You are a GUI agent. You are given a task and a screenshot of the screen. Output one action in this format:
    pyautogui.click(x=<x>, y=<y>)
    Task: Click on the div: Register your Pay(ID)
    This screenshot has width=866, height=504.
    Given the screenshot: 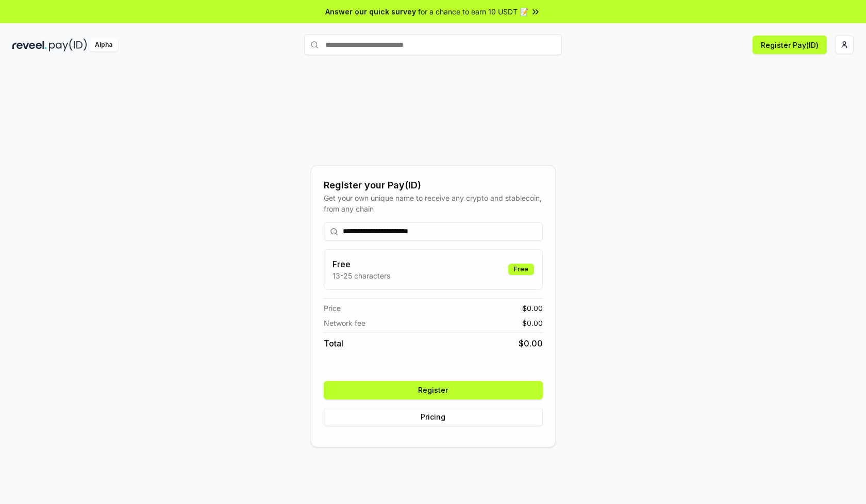 What is the action you would take?
    pyautogui.click(x=433, y=185)
    